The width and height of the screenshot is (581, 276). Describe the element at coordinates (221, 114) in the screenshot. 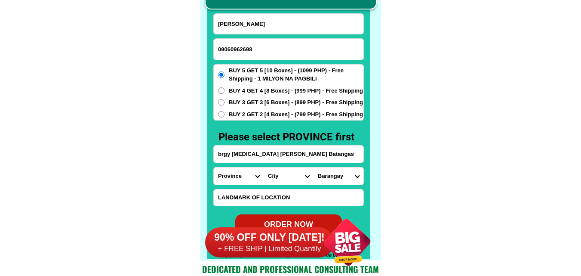

I see `input: BUY 2 GET 2 [4 Boxes] - (799 PHP) - Free Shipping` at that location.